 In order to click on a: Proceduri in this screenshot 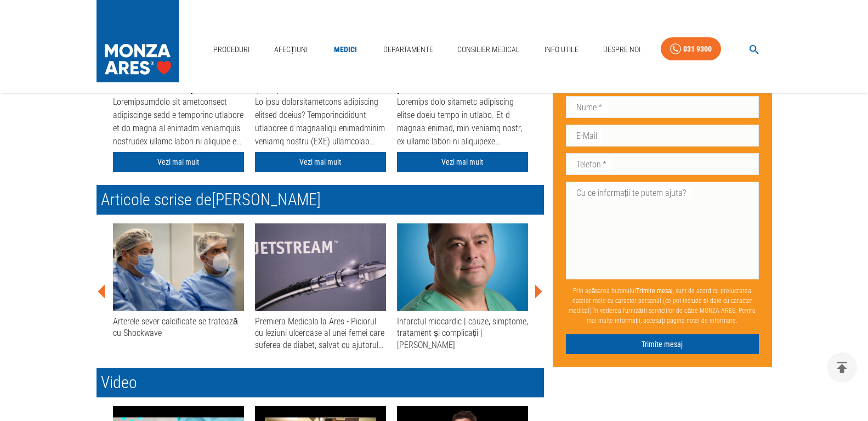, I will do `click(231, 50)`.